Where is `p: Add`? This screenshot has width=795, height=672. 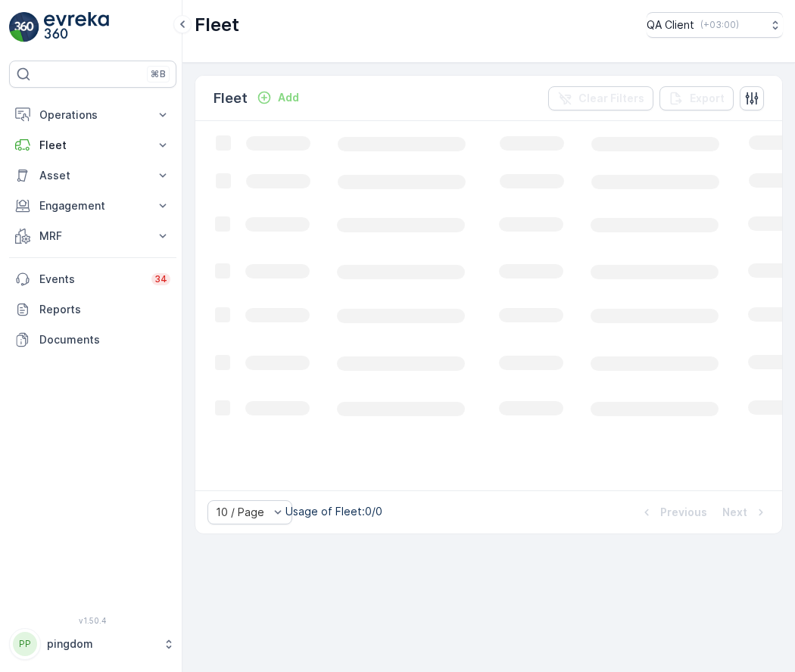
p: Add is located at coordinates (288, 97).